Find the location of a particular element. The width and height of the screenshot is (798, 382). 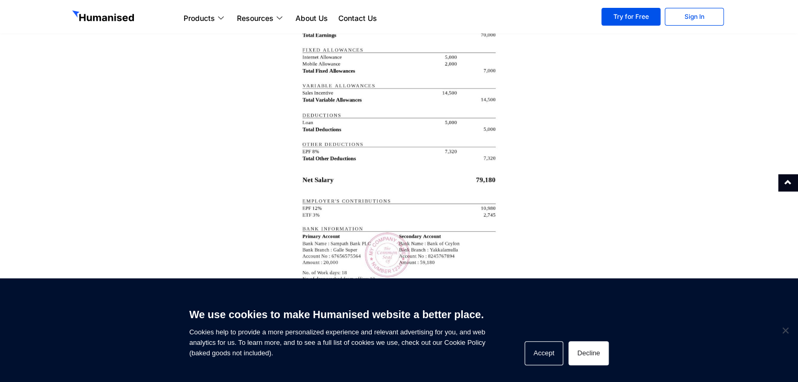

a: About Us is located at coordinates (311, 18).